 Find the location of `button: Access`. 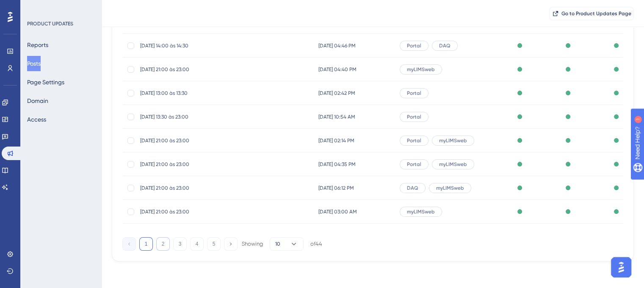

button: Access is located at coordinates (37, 119).